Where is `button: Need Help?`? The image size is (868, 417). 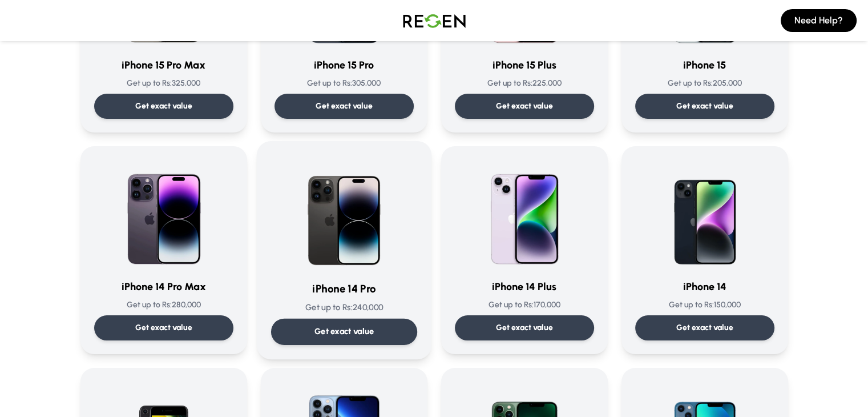 button: Need Help? is located at coordinates (818, 21).